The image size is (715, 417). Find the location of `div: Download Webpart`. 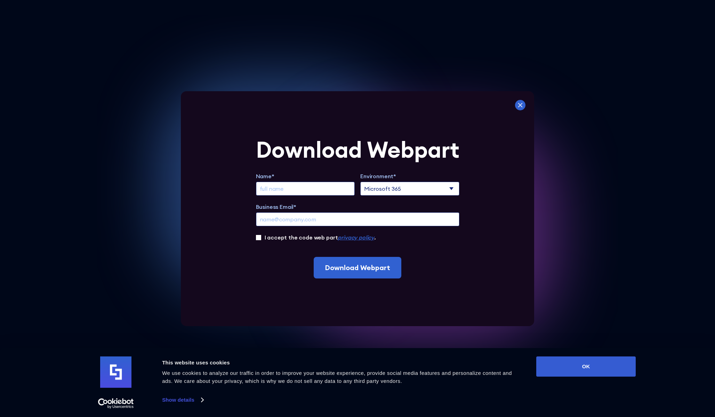

div: Download Webpart is located at coordinates (358, 150).